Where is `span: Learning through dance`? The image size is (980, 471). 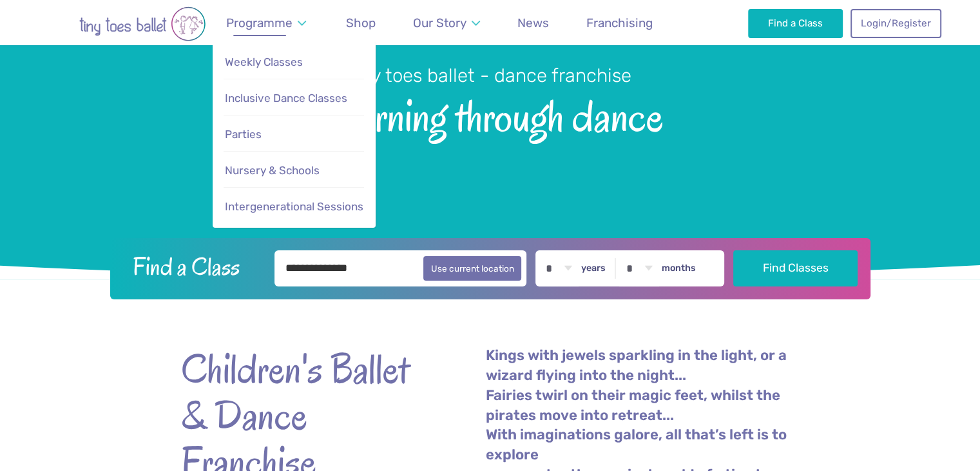
span: Learning through dance is located at coordinates (489, 114).